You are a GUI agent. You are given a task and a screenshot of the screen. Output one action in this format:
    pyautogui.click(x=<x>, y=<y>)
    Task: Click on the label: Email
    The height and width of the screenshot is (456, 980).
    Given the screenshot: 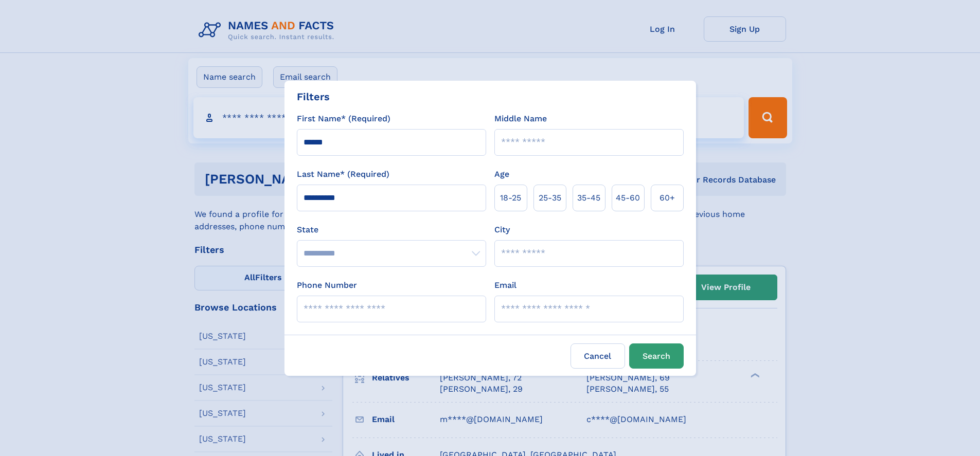 What is the action you would take?
    pyautogui.click(x=505, y=285)
    